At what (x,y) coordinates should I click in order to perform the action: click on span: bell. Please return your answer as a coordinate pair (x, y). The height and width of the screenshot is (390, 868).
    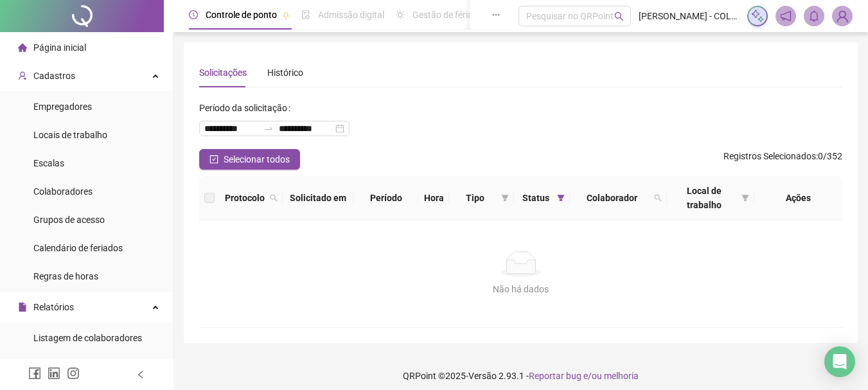
    Looking at the image, I should click on (814, 16).